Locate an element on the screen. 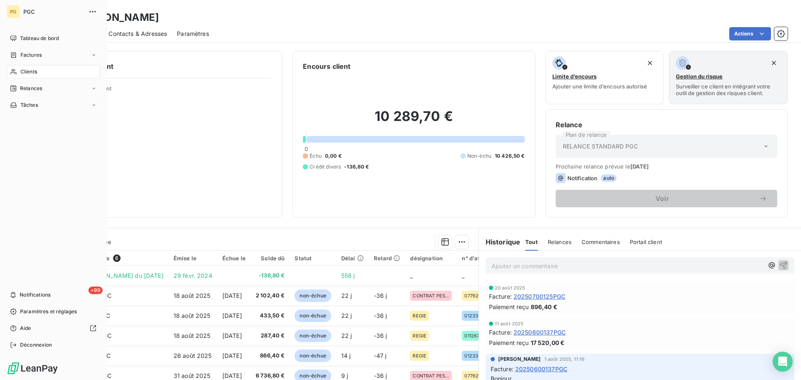 The height and width of the screenshot is (380, 801). span: 20 août 2025 is located at coordinates (510, 288).